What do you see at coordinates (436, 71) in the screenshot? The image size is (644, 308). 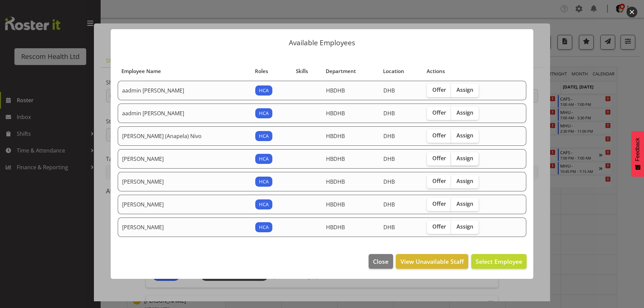 I see `span: Actions` at bounding box center [436, 71].